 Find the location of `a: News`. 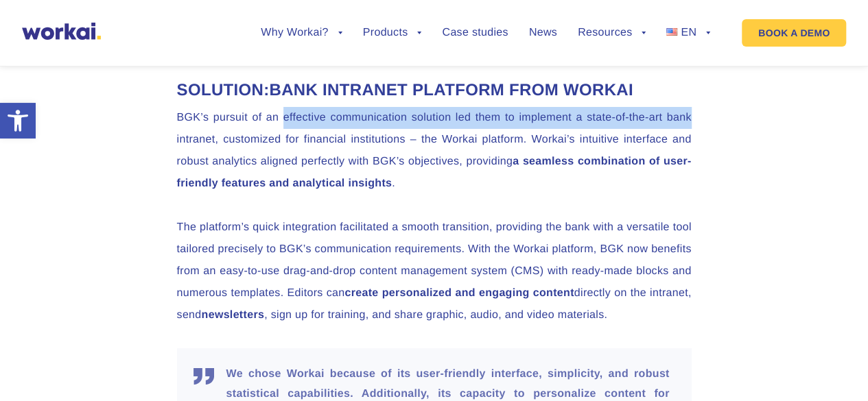

a: News is located at coordinates (543, 33).